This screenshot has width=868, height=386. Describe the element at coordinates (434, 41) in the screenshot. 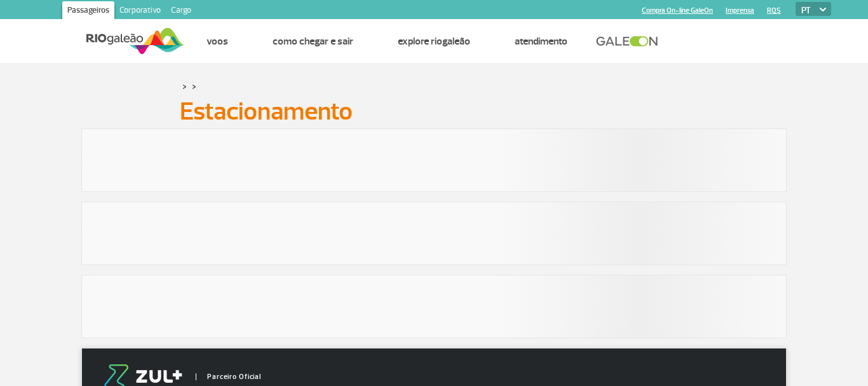

I see `a: Explore RIOgaleão` at that location.